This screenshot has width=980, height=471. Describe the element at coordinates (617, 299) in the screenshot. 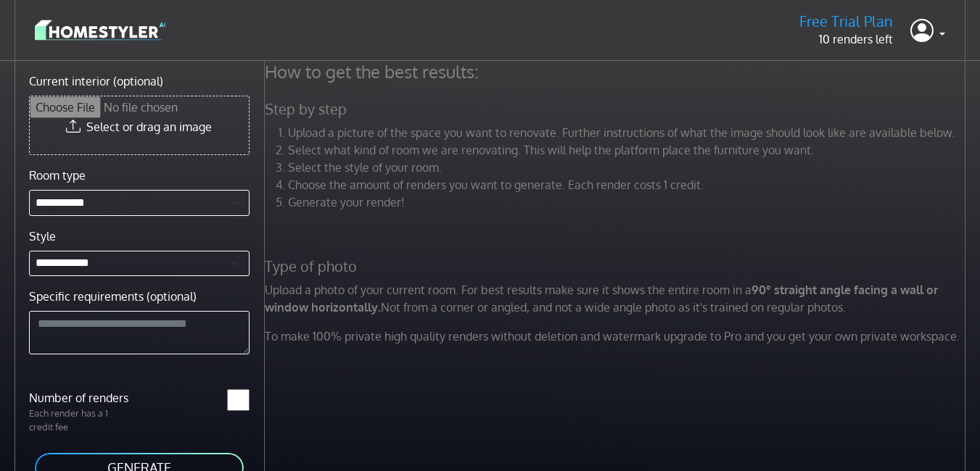

I see `p: Upload a photo of your current room. For best results make sure it shows the entire room in a Not...` at that location.